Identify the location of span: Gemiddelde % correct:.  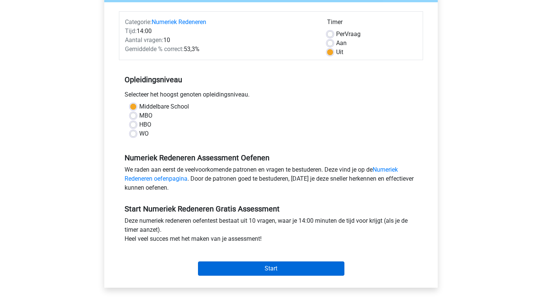
(154, 49).